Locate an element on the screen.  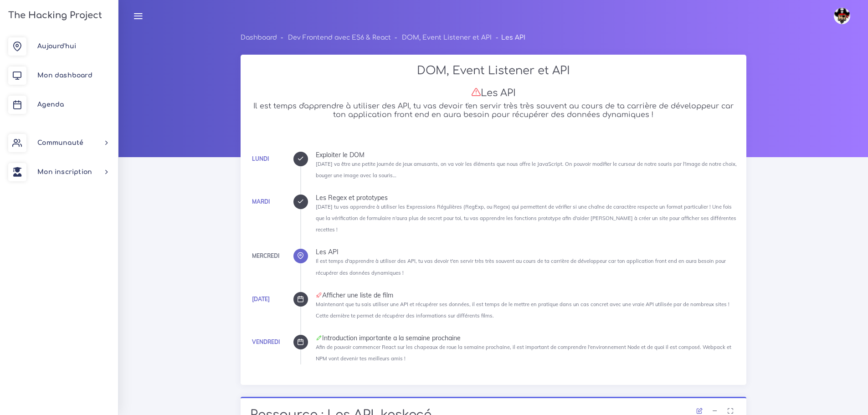
small: Afin de pouvoir commencer React sur les chapeaux de roue la semaine prochaine, il est important d... is located at coordinates (523, 353).